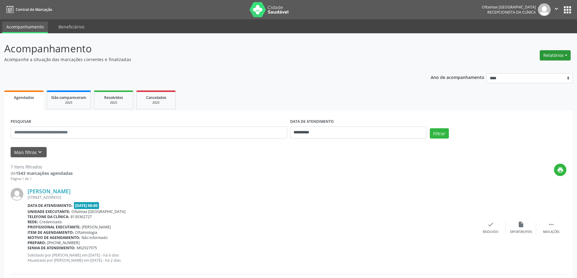 The image size is (577, 278). I want to click on div: Resolvido, so click(490, 232).